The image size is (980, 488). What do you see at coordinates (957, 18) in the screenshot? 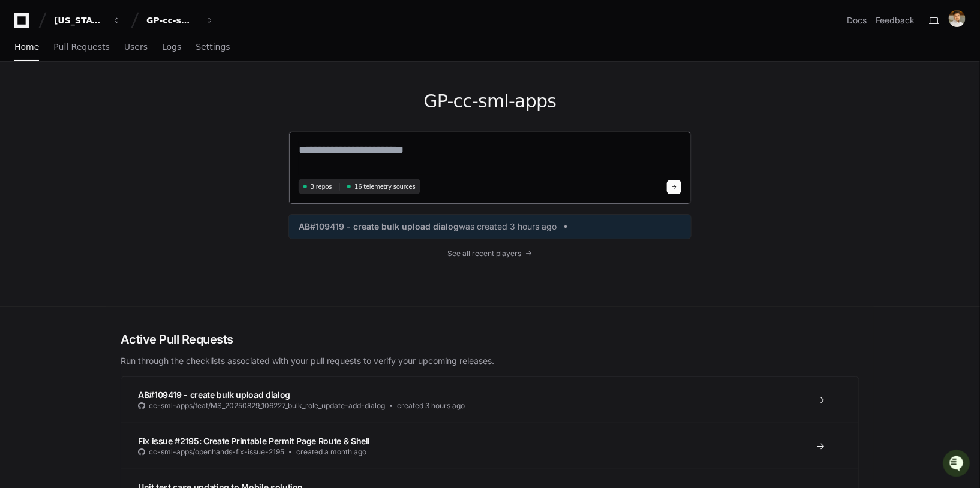
I see `img: avatar` at bounding box center [957, 18].